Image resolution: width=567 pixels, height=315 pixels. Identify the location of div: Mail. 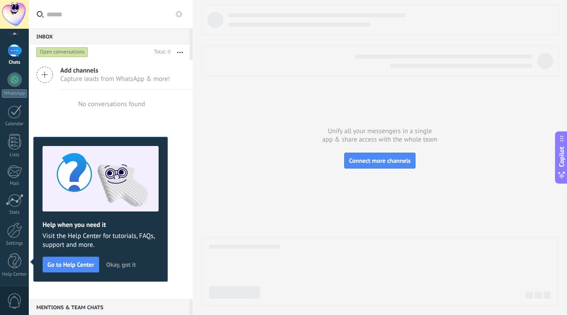
(15, 184).